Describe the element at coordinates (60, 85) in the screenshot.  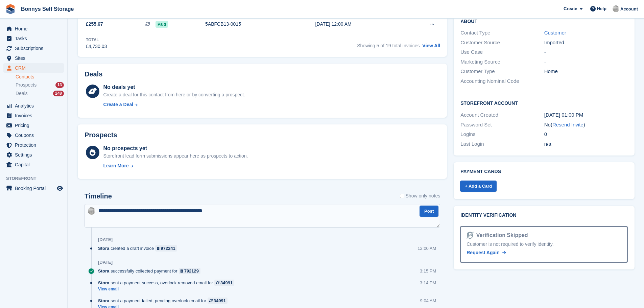
I see `div: 13` at that location.